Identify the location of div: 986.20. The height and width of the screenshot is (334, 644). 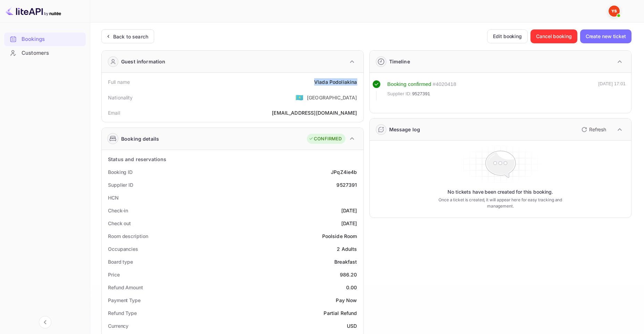
(348, 275).